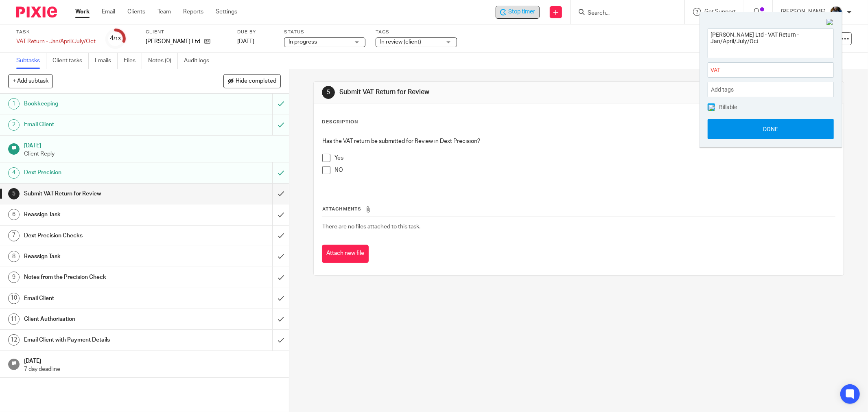  I want to click on span: There are no files attached to this task., so click(371, 227).